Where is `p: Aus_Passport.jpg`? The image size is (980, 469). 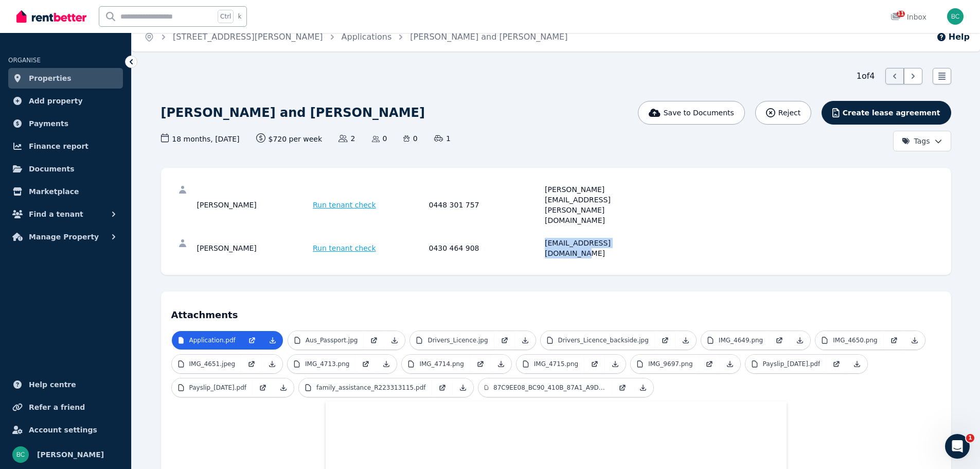 p: Aus_Passport.jpg is located at coordinates (332, 341).